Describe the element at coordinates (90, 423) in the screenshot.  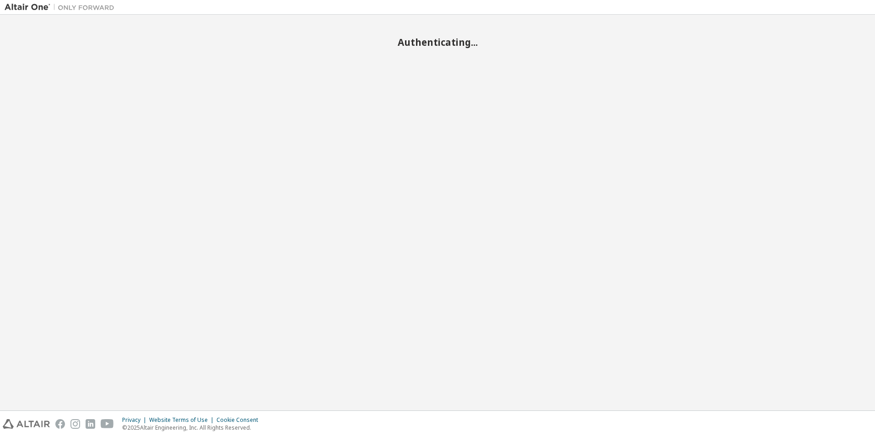
I see `img: linkedin.svg` at that location.